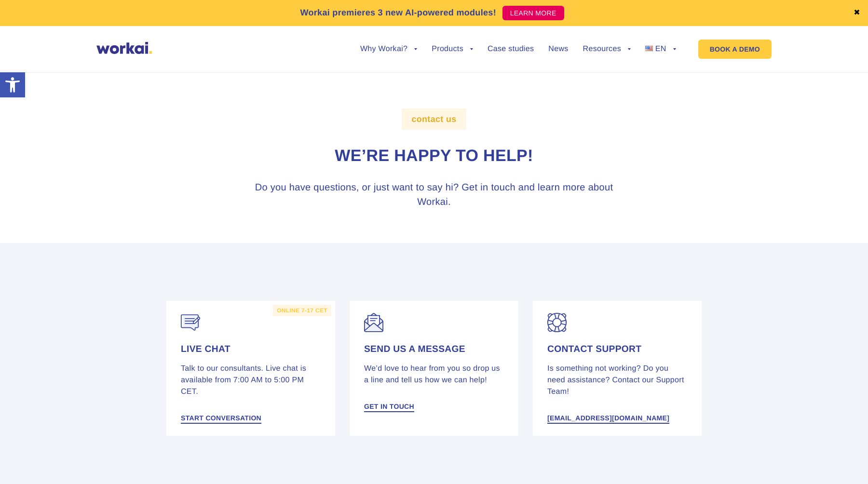  What do you see at coordinates (434, 119) in the screenshot?
I see `label: contact us` at bounding box center [434, 119].